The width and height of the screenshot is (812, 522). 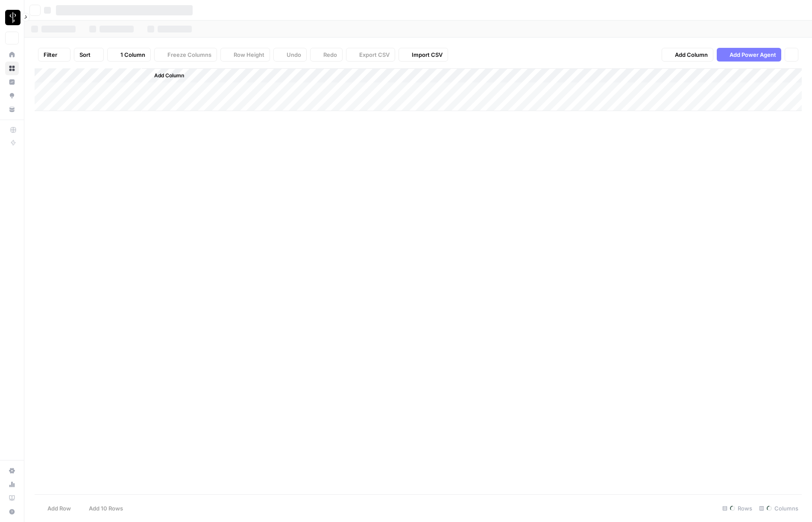 What do you see at coordinates (12, 471) in the screenshot?
I see `a: Settings` at bounding box center [12, 471].